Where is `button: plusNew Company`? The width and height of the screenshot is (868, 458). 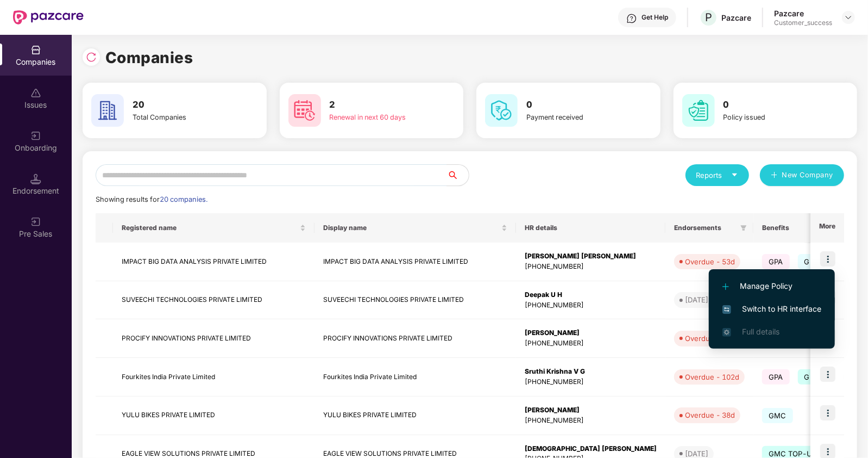 button: plusNew Company is located at coordinates (801, 175).